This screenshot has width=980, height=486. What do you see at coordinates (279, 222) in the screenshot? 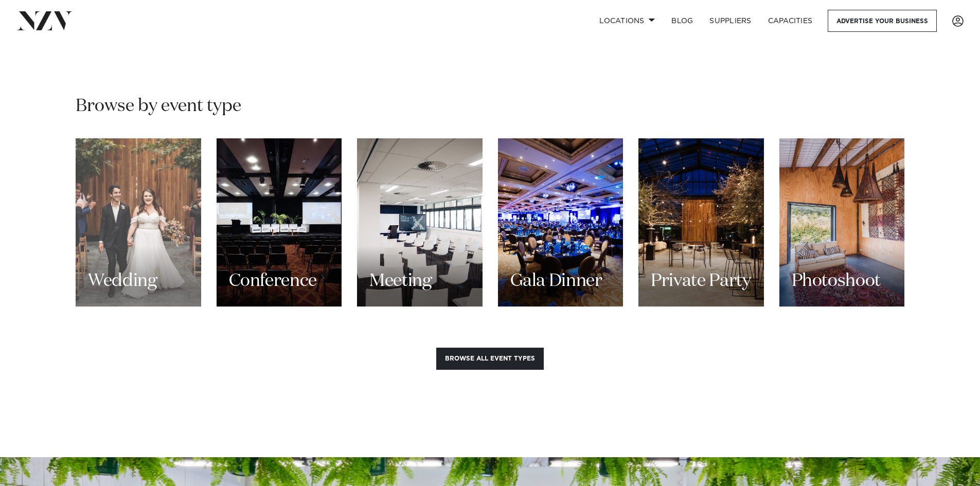
I see `a: Conference Conference` at bounding box center [279, 222].